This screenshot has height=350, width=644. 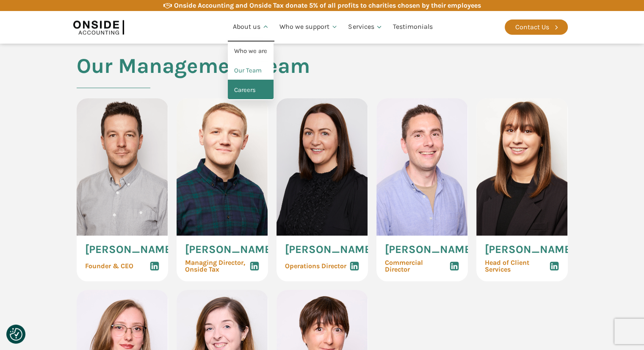 I want to click on div: Contact Us, so click(x=532, y=27).